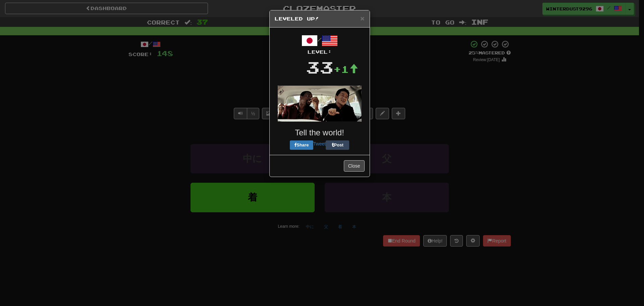 The height and width of the screenshot is (306, 644). I want to click on div: +1, so click(346, 69).